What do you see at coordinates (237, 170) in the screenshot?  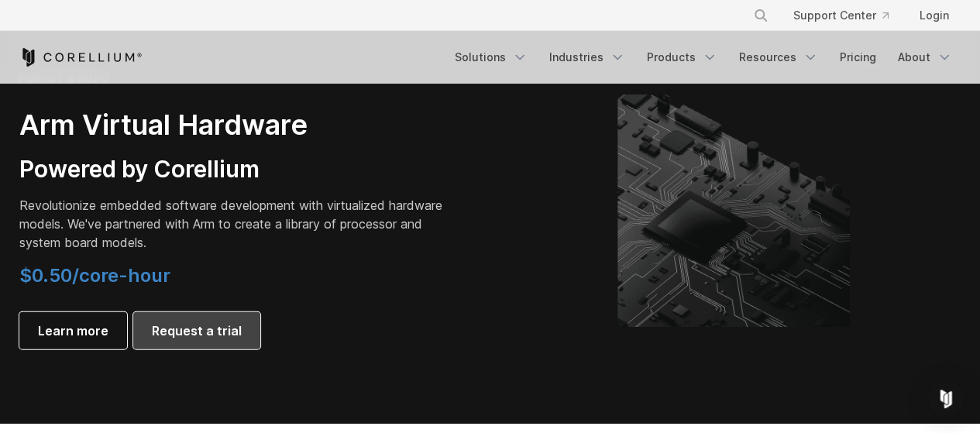 I see `h3: Powered by Corellium` at bounding box center [237, 170].